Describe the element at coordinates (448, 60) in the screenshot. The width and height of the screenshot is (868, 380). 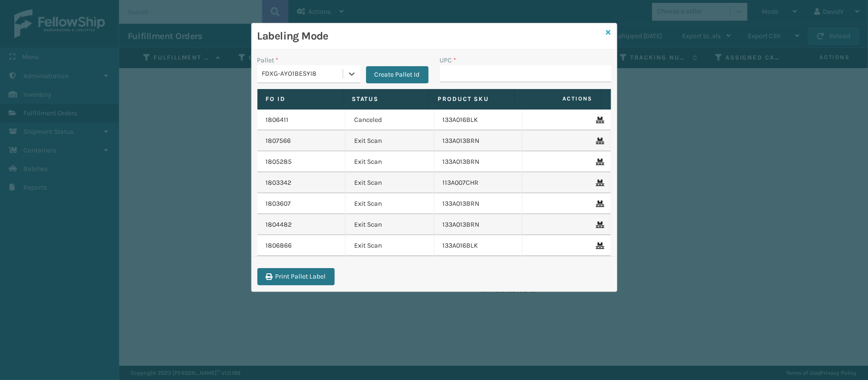
I see `label: UPC` at that location.